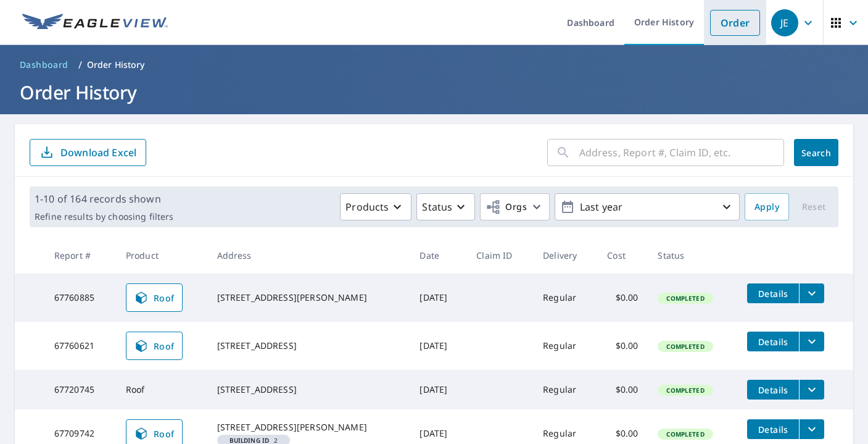  What do you see at coordinates (104, 217) in the screenshot?
I see `p: Refine results by choosing filters` at bounding box center [104, 217].